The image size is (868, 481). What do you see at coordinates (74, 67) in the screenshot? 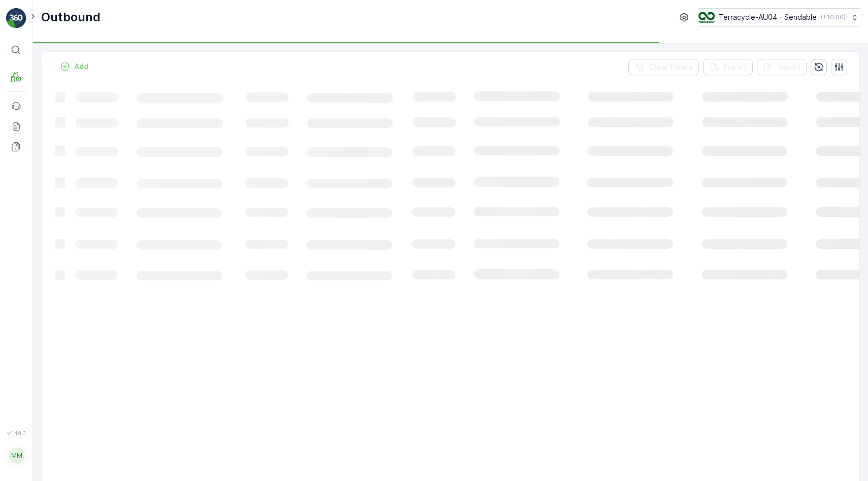
I see `button: Add` at bounding box center [74, 67].